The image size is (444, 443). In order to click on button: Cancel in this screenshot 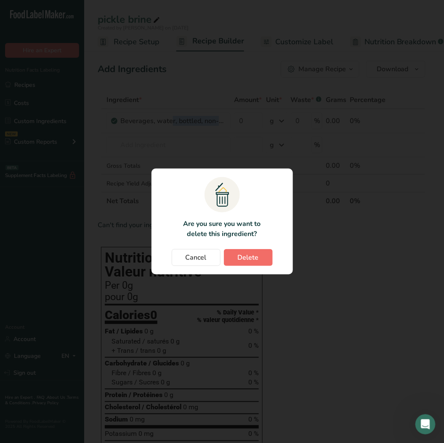, I will do `click(196, 257)`.